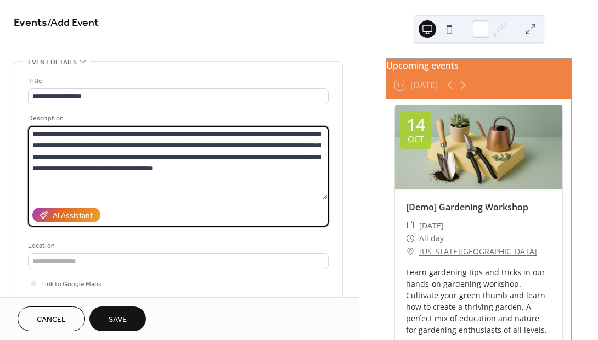  I want to click on div: 14, so click(416, 125).